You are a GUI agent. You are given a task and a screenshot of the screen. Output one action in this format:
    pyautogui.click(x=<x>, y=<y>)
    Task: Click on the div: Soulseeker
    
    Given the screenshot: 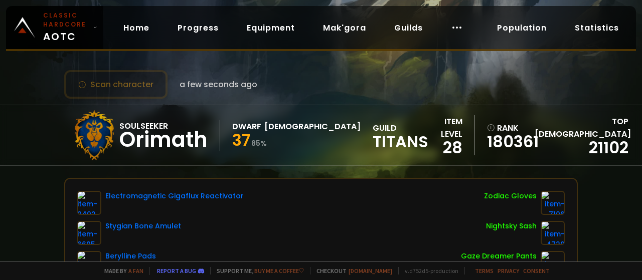 What is the action you would take?
    pyautogui.click(x=164, y=126)
    